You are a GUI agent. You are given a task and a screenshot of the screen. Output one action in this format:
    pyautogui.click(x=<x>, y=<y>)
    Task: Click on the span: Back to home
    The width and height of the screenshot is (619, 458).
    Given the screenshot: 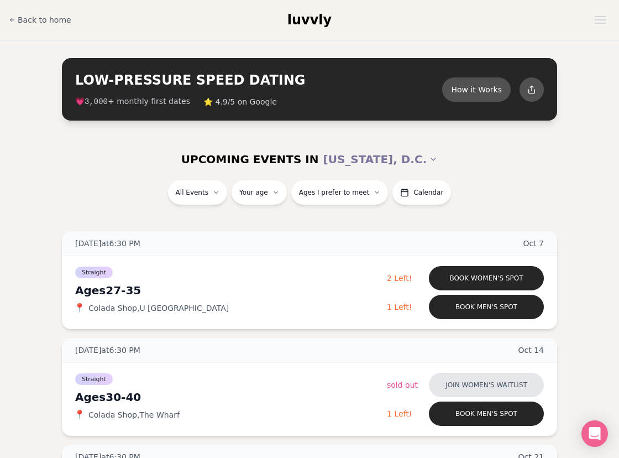 What is the action you would take?
    pyautogui.click(x=44, y=20)
    